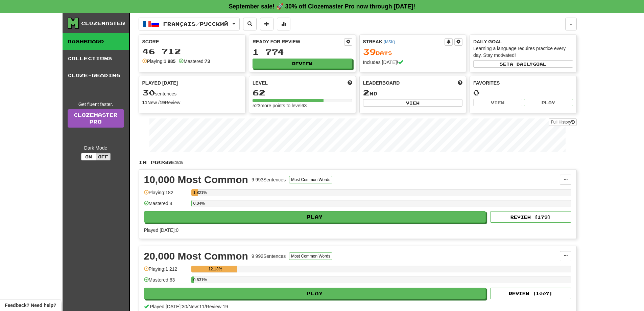 The width and height of the screenshot is (644, 311). Describe the element at coordinates (369, 52) in the screenshot. I see `span: 39` at that location.